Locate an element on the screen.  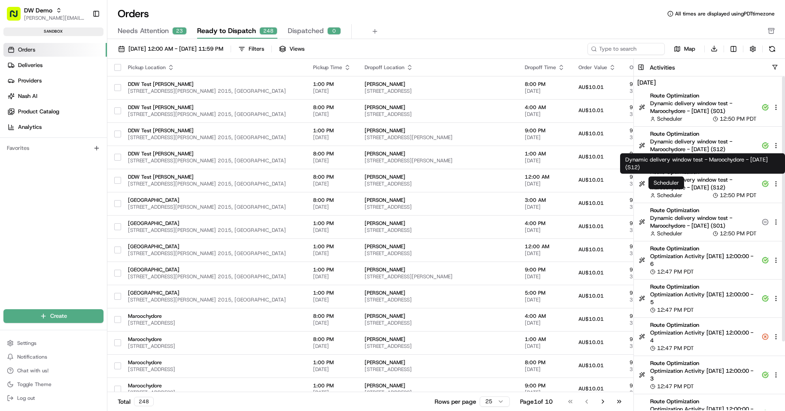
button: Filters is located at coordinates (251, 49).